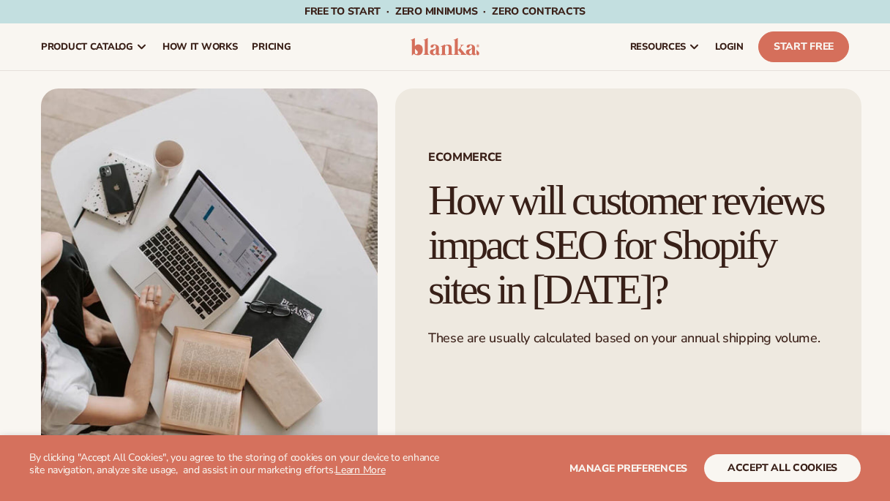 Image resolution: width=890 pixels, height=501 pixels. I want to click on span: resources, so click(658, 47).